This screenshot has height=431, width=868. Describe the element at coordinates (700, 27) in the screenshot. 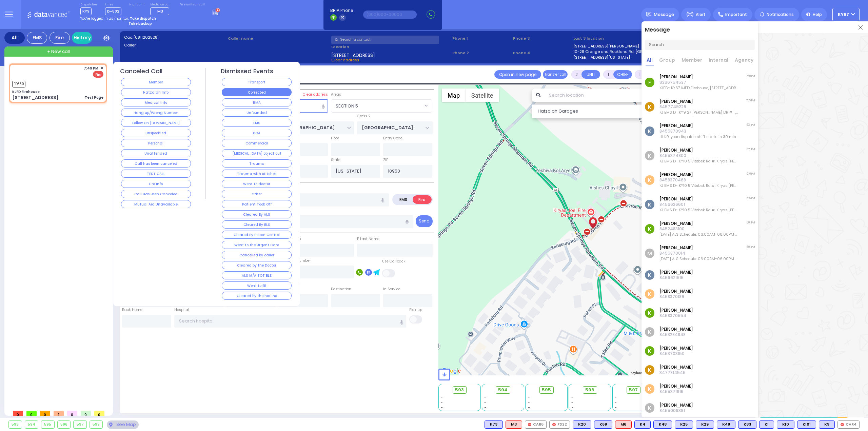

I see `h4: Message` at that location.